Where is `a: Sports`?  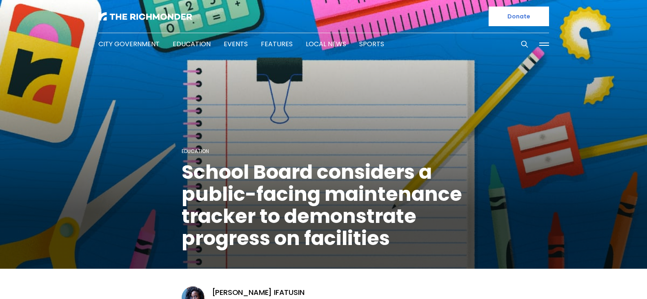 a: Sports is located at coordinates (372, 44).